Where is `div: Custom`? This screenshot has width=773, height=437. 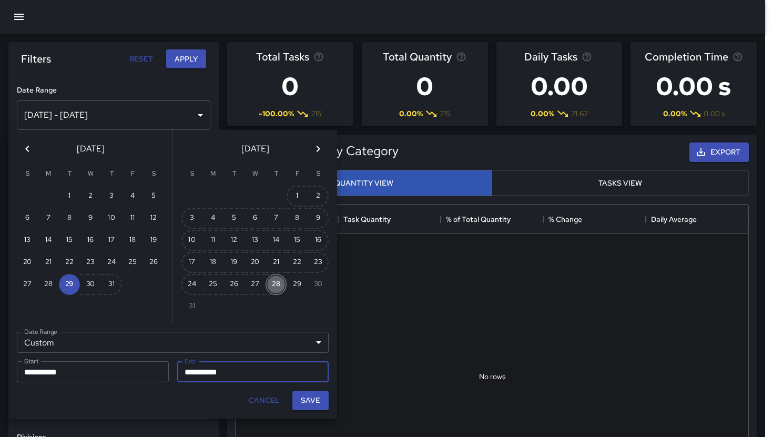
div: Custom is located at coordinates (173, 342).